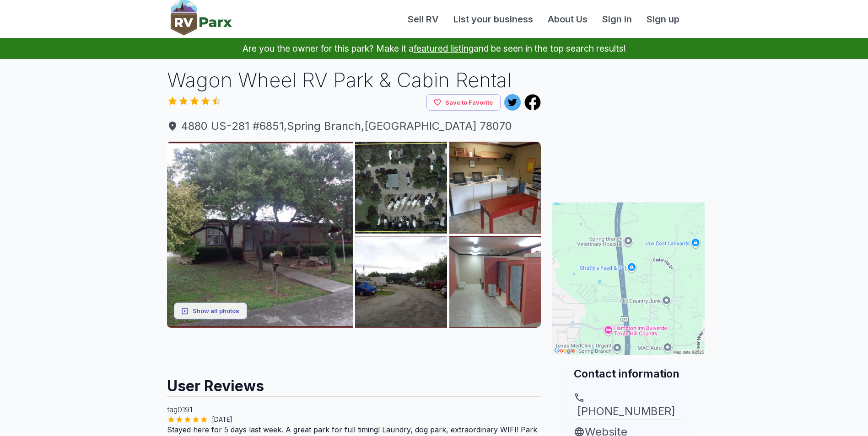 Image resolution: width=868 pixels, height=436 pixels. I want to click on h2: User Reviews, so click(354, 383).